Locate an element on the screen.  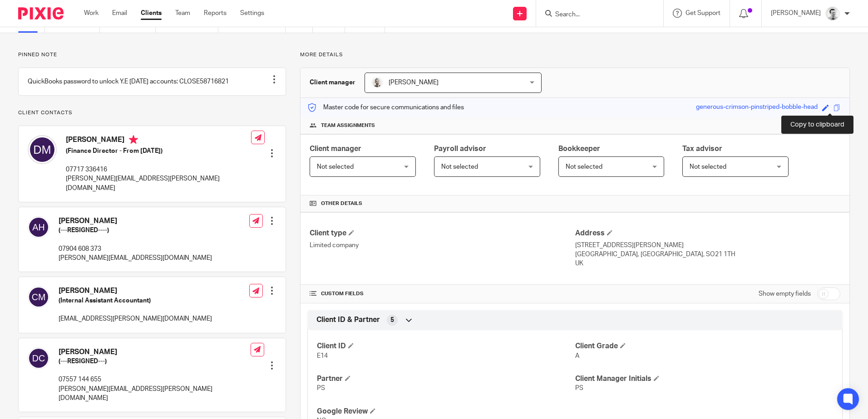
img: Andy_2025.jpg is located at coordinates (833, 14).